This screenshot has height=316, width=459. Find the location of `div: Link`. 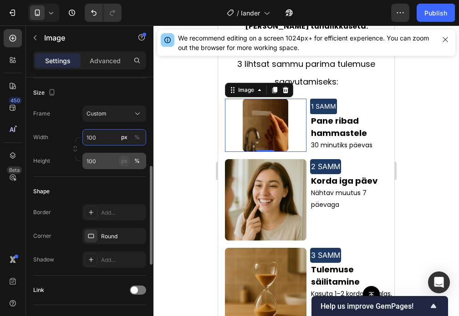

div: Link is located at coordinates (39, 290).